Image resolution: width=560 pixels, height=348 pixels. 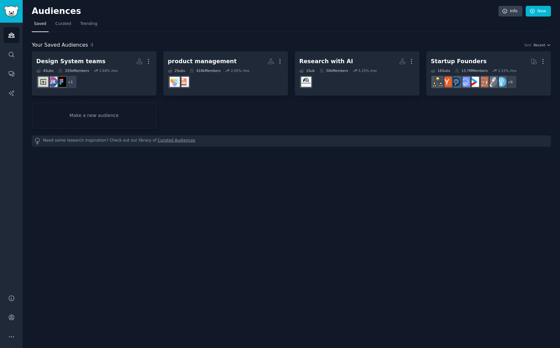 What do you see at coordinates (177, 141) in the screenshot?
I see `a: Curated Audiences` at bounding box center [177, 141].